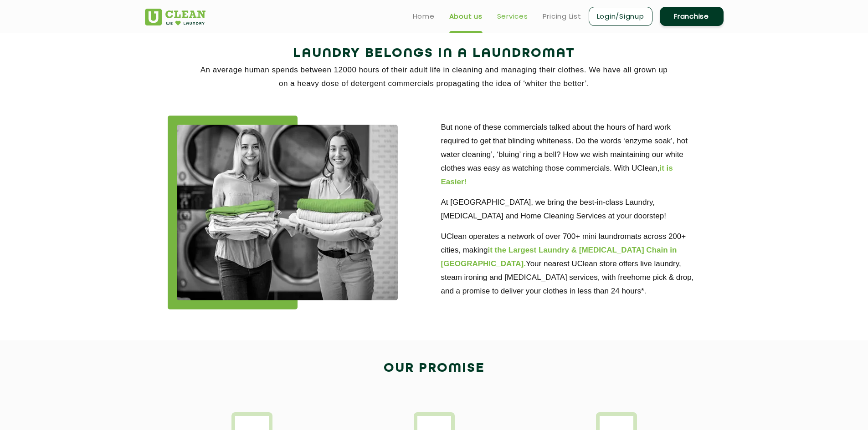 This screenshot has width=868, height=430. What do you see at coordinates (621, 16) in the screenshot?
I see `a: Login/Signup` at bounding box center [621, 16].